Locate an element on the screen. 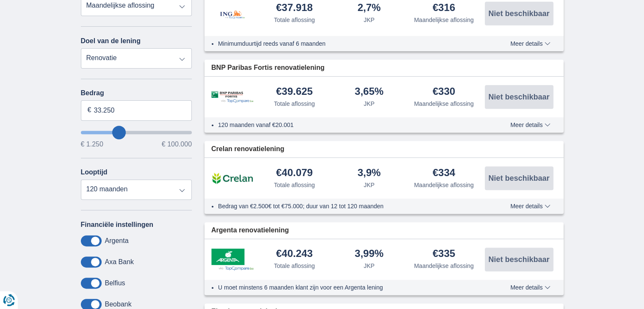 This screenshot has width=644, height=309. label: Argenta is located at coordinates (117, 241).